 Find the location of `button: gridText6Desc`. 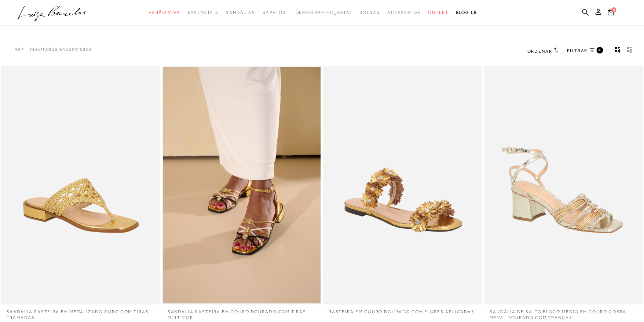

button: gridText6Desc is located at coordinates (630, 51).